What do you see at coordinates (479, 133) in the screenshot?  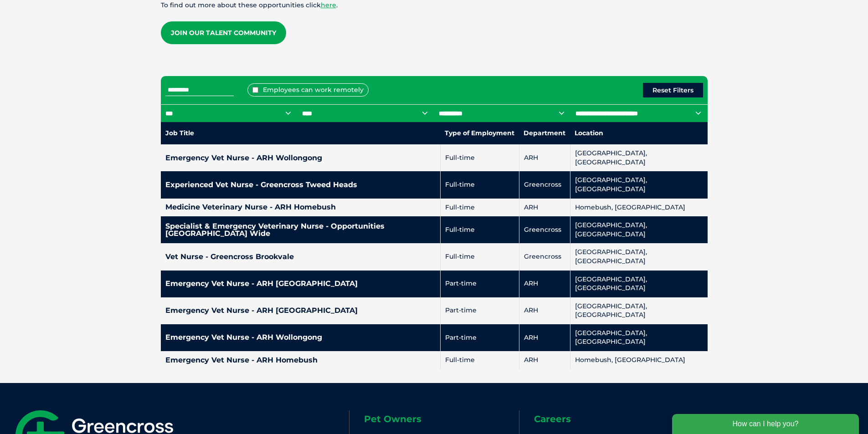 I see `nobr: Type of Employment` at bounding box center [479, 133].